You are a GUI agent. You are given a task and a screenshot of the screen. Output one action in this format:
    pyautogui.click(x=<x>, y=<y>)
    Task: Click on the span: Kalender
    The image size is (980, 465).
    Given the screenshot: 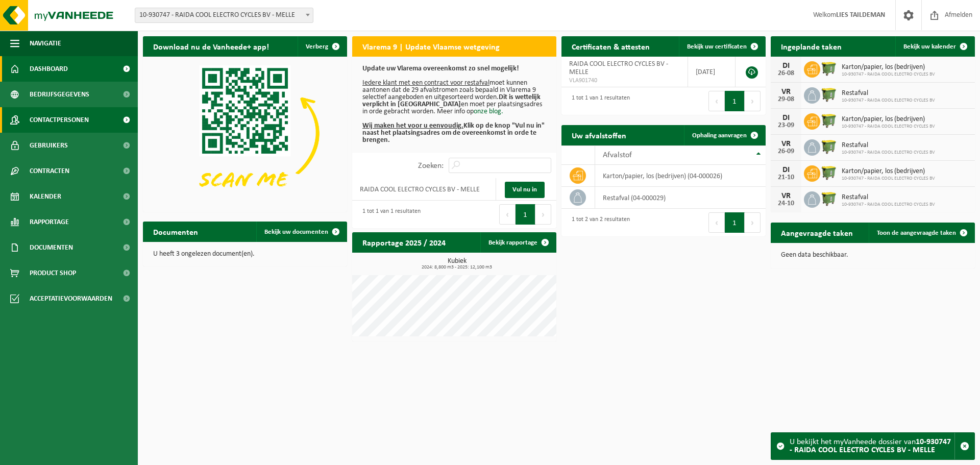 What is the action you would take?
    pyautogui.click(x=46, y=197)
    